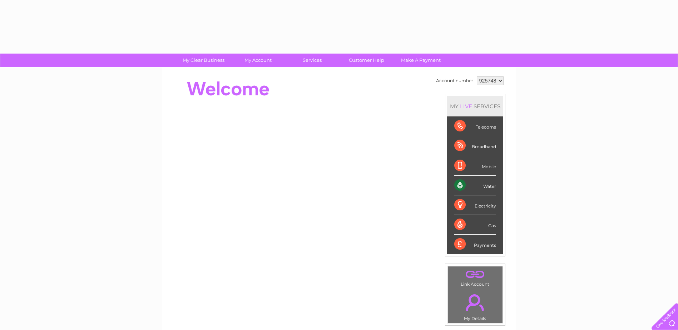 This screenshot has width=678, height=330. What do you see at coordinates (475, 205) in the screenshot?
I see `div: Electricity` at bounding box center [475, 205].